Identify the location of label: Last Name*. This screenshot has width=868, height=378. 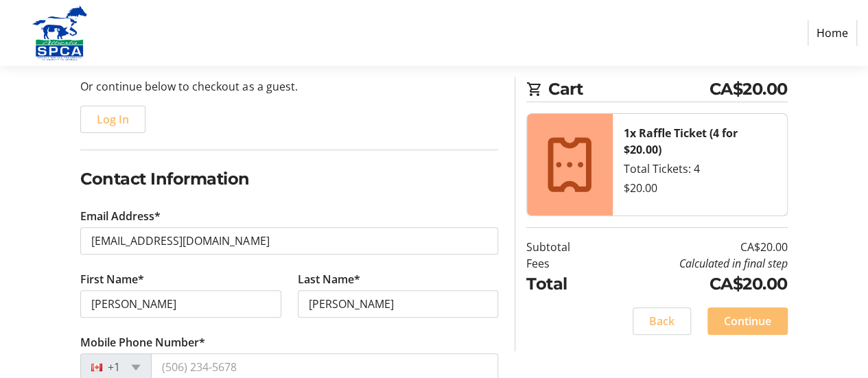
(329, 279).